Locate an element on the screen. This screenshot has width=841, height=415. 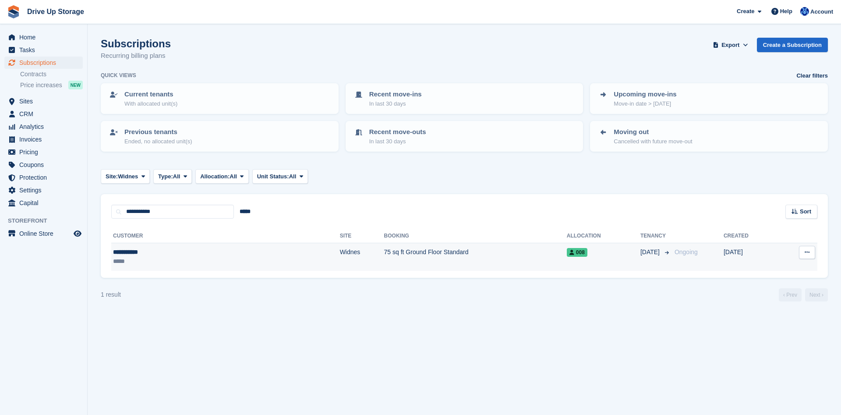
span: Home is located at coordinates (46, 37).